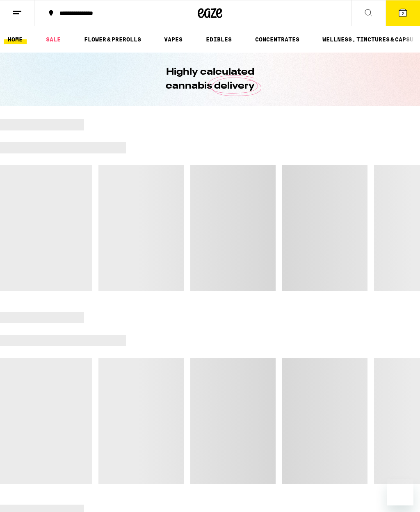 Image resolution: width=420 pixels, height=512 pixels. Describe the element at coordinates (277, 40) in the screenshot. I see `a: CONCENTRATES` at that location.